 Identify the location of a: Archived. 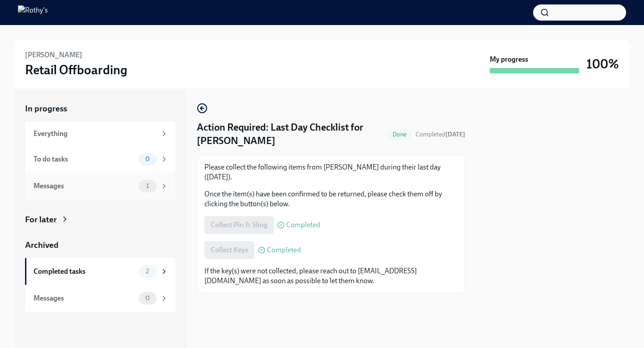
(100, 245).